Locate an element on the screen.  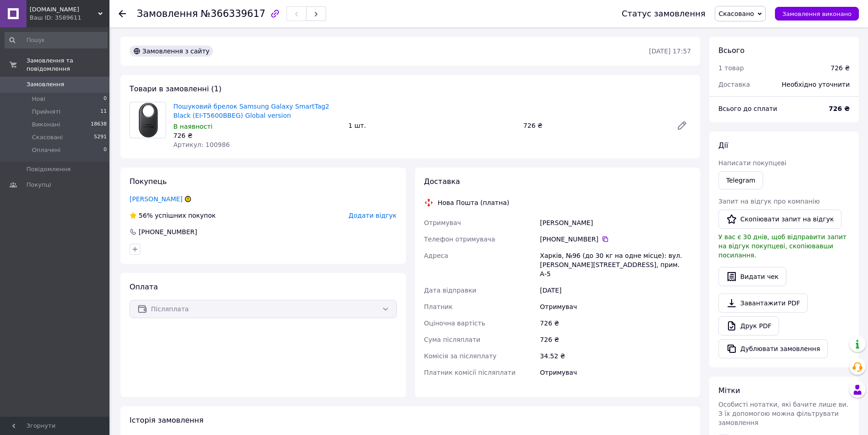
span: 56% is located at coordinates (145, 216).